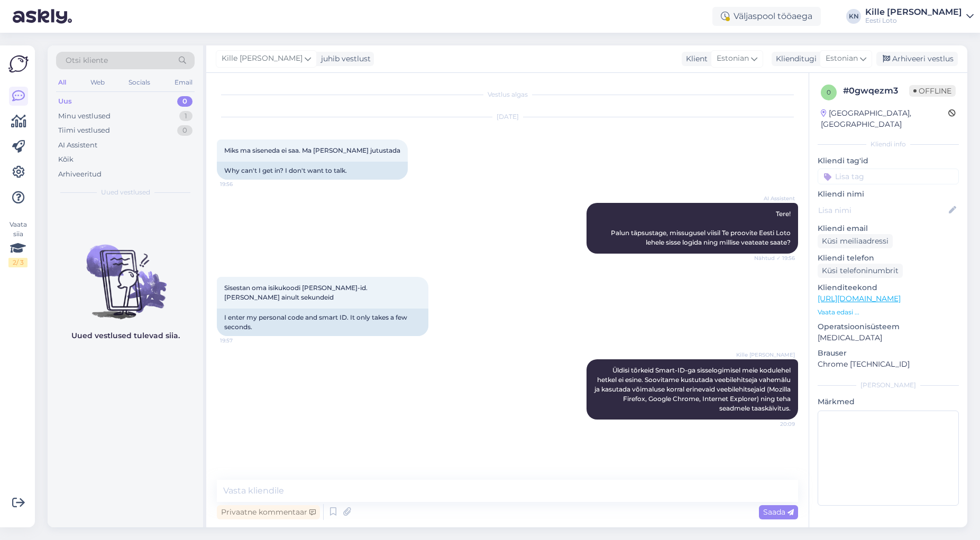 The width and height of the screenshot is (980, 540). I want to click on div: Privaatne kommentaar, so click(268, 512).